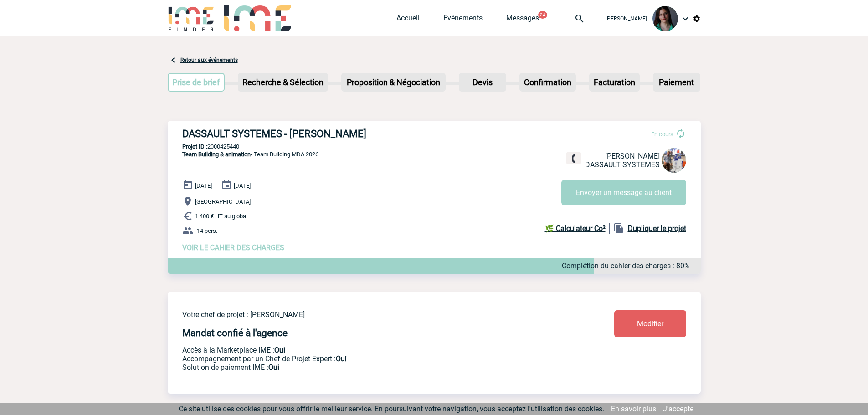  What do you see at coordinates (575, 228) in the screenshot?
I see `b: 🌿 Calculateur Co²` at bounding box center [575, 228].